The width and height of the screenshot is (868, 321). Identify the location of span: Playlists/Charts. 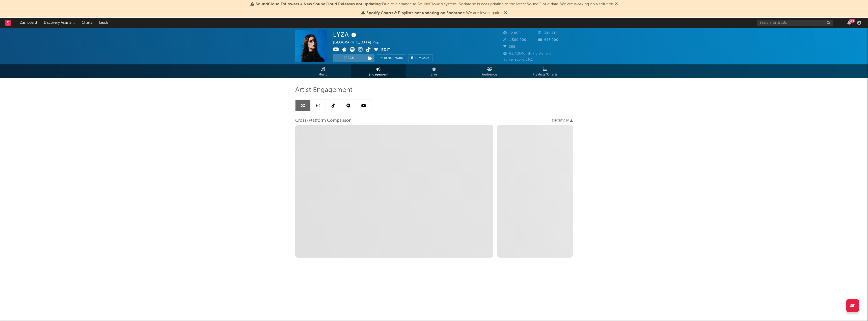
(545, 75).